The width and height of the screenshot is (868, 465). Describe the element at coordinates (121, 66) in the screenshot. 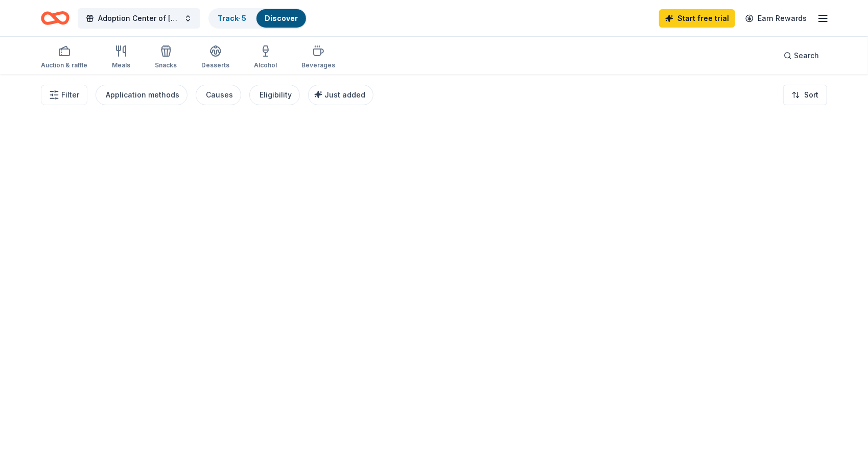

I see `div: Meals` at that location.